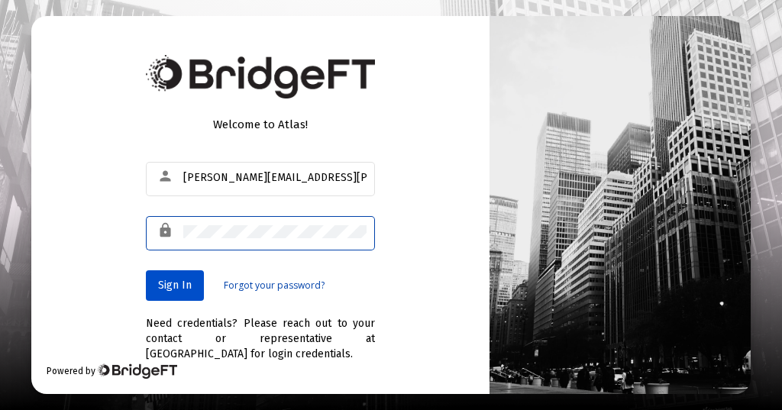 This screenshot has width=782, height=410. What do you see at coordinates (275, 178) in the screenshot?
I see `input: Email or Username` at bounding box center [275, 178].